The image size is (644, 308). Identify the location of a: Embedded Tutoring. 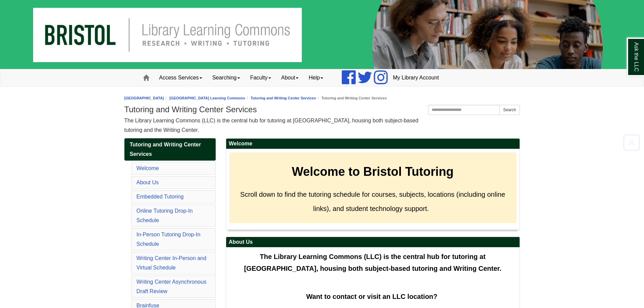
(160, 196).